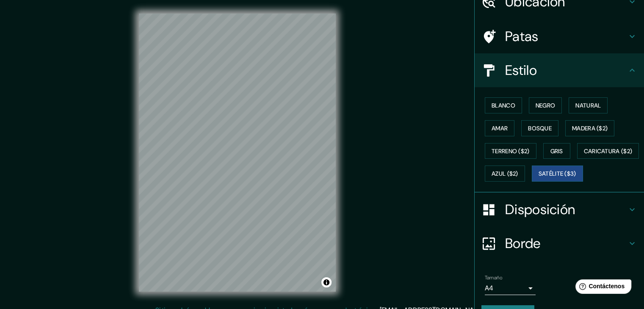 This screenshot has height=309, width=644. What do you see at coordinates (510, 288) in the screenshot?
I see `div: A4` at bounding box center [510, 288].